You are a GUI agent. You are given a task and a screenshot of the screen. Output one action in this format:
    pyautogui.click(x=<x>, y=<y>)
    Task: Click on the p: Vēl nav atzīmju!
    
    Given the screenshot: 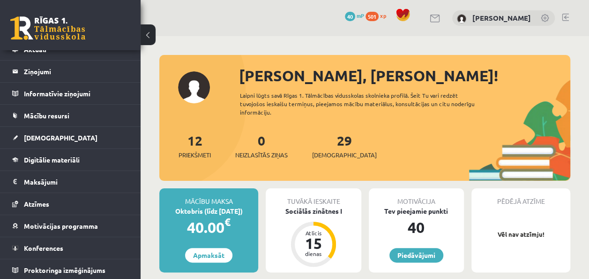 What is the action you would take?
    pyautogui.click(x=521, y=234)
    